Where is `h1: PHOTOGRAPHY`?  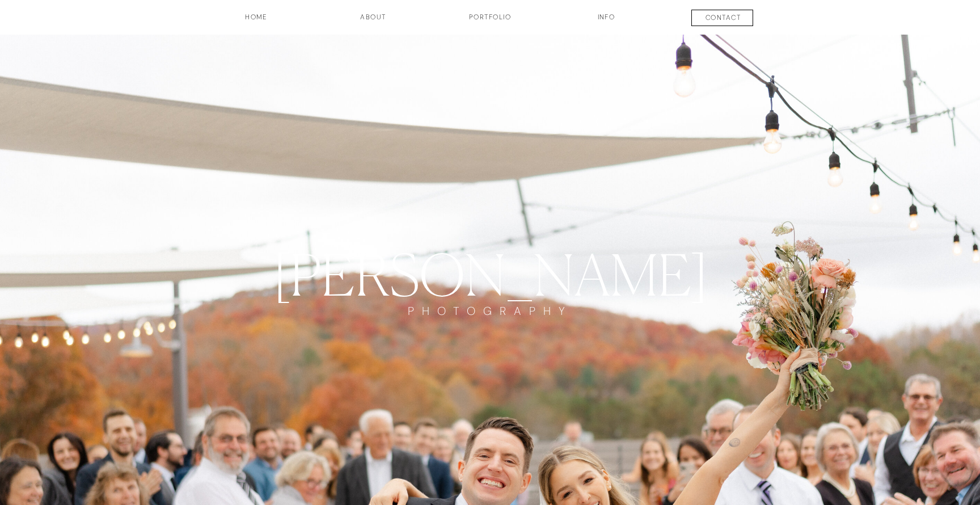 h1: PHOTOGRAPHY is located at coordinates (490, 321).